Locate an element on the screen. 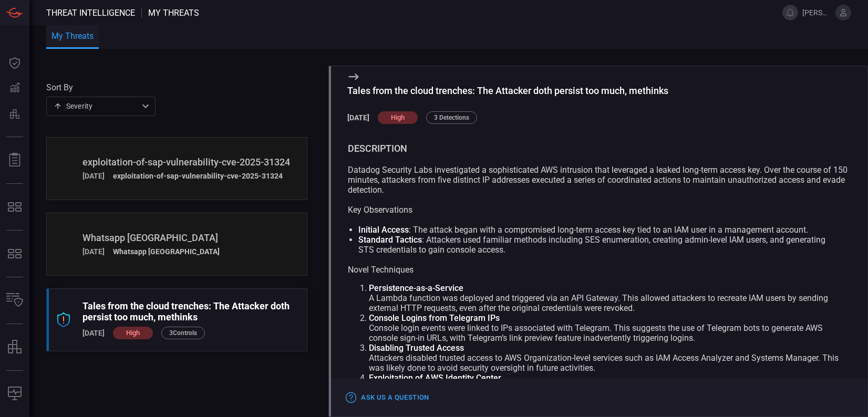  label: Sort By is located at coordinates (101, 87).